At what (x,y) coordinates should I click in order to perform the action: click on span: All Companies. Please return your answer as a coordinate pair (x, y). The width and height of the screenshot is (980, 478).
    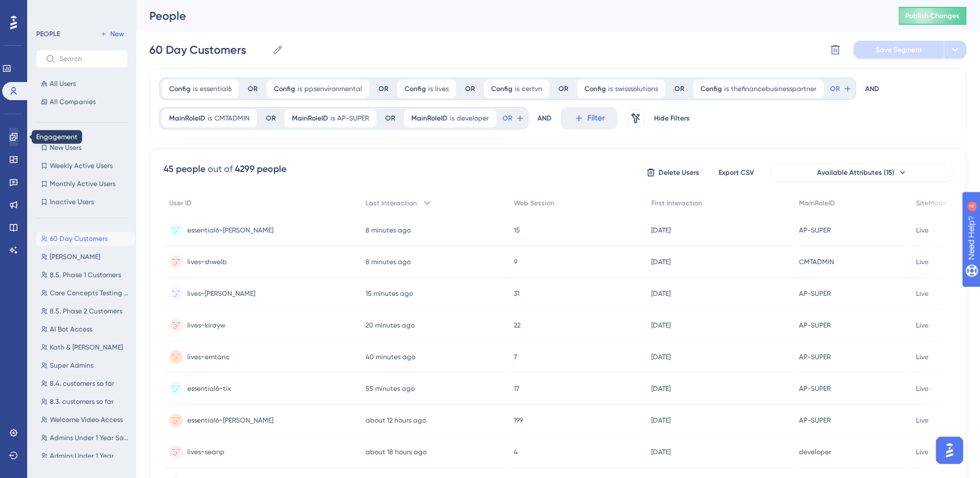
    Looking at the image, I should click on (72, 102).